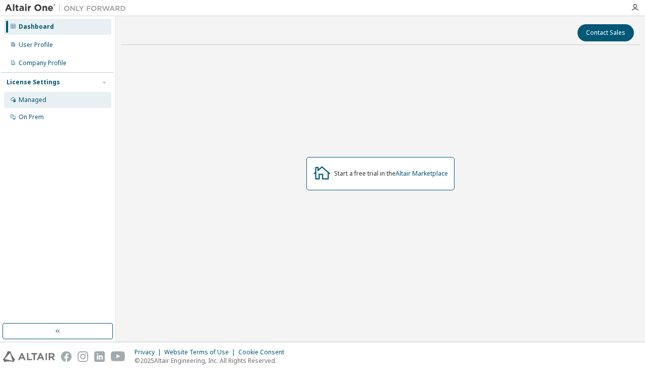  What do you see at coordinates (201, 352) in the screenshot?
I see `div: Website Terms of Use` at bounding box center [201, 352].